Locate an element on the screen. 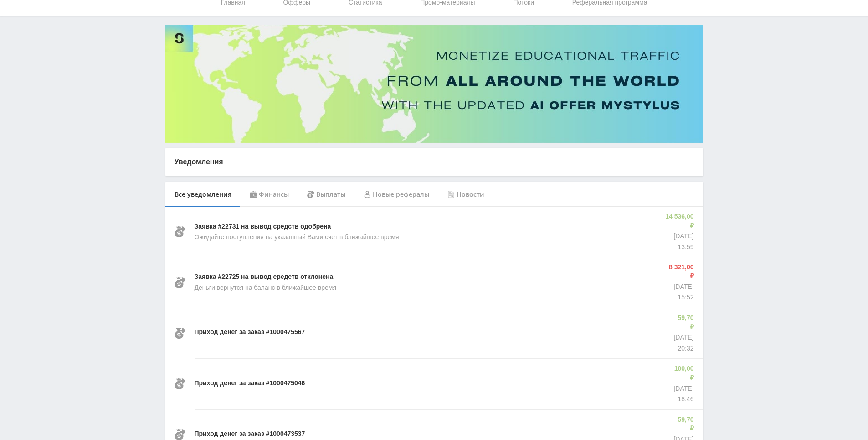 This screenshot has width=868, height=440. p: 8 321,00 ₽ is located at coordinates (681, 271).